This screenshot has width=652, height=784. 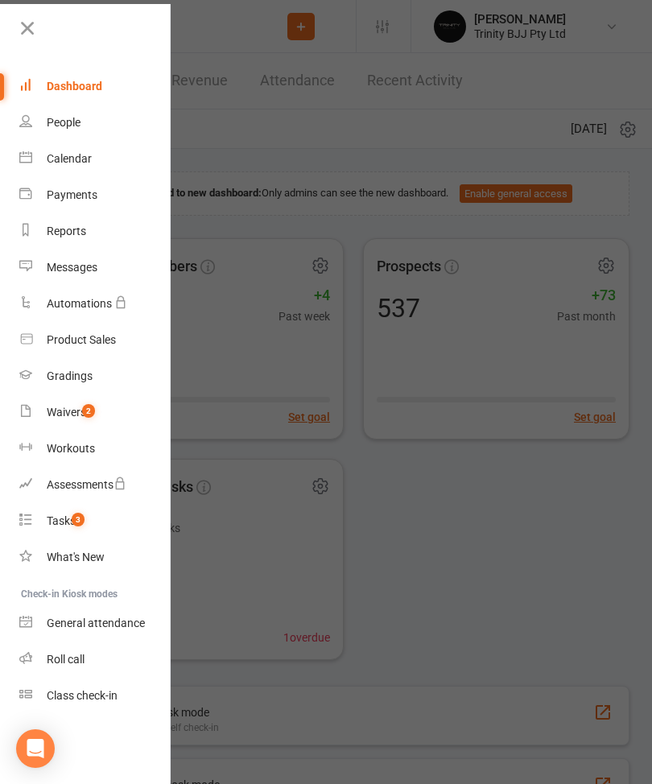 What do you see at coordinates (95, 195) in the screenshot?
I see `a: Payments` at bounding box center [95, 195].